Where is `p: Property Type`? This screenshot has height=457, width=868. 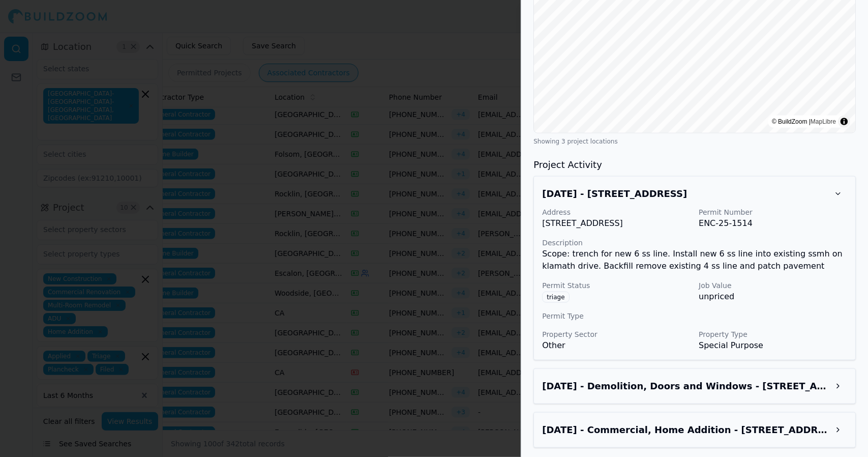
p: Property Type is located at coordinates (773, 334).